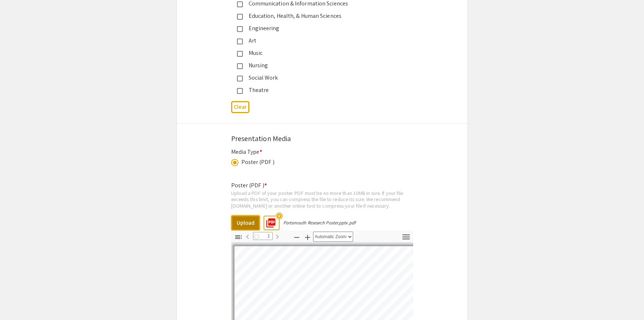  I want to click on button: Clear, so click(240, 107).